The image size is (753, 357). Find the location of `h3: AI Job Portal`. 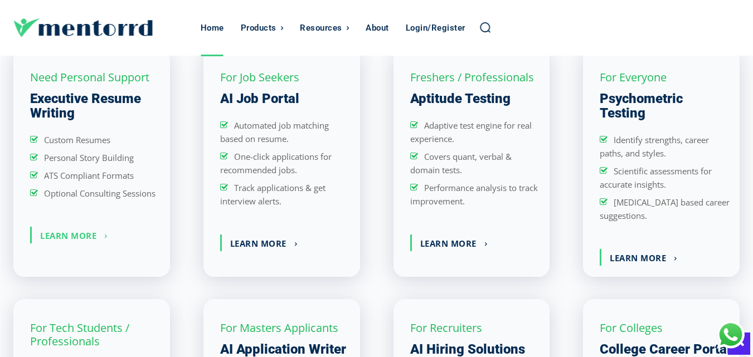

h3: AI Job Portal is located at coordinates (260, 99).